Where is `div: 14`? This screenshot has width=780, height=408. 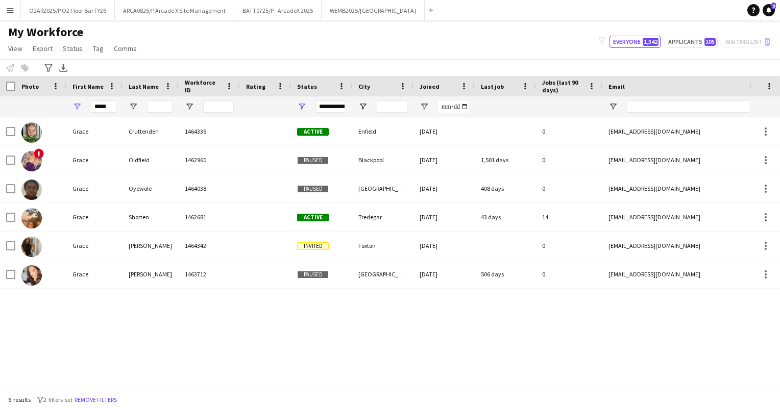
div: 14 is located at coordinates (569, 217).